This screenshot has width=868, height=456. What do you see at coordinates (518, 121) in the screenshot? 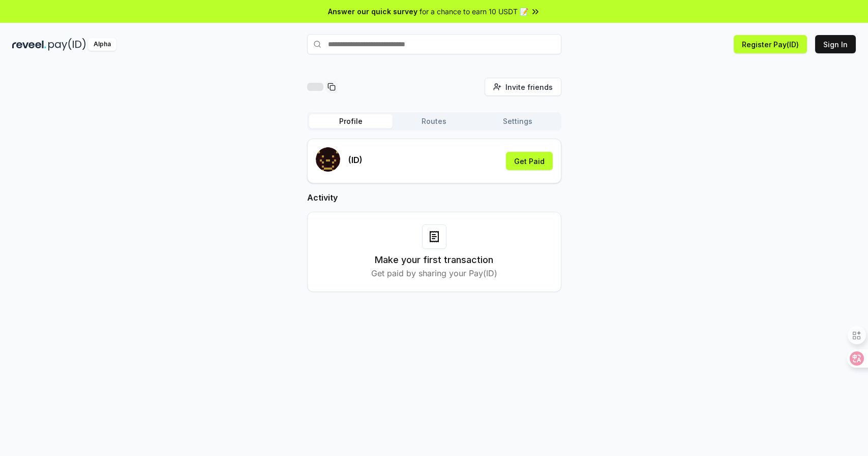
I see `button: Settings` at bounding box center [518, 121].